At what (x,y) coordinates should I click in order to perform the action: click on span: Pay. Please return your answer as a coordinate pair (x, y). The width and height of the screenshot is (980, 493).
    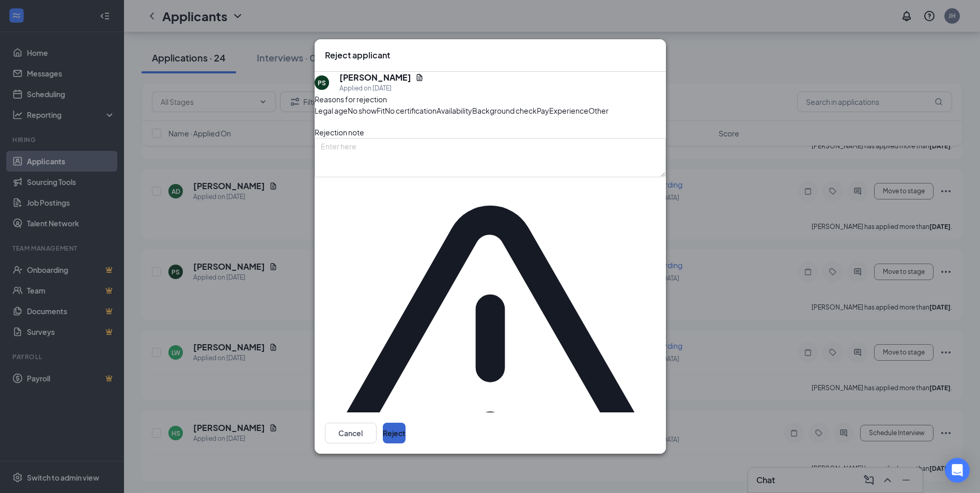
    Looking at the image, I should click on (543, 110).